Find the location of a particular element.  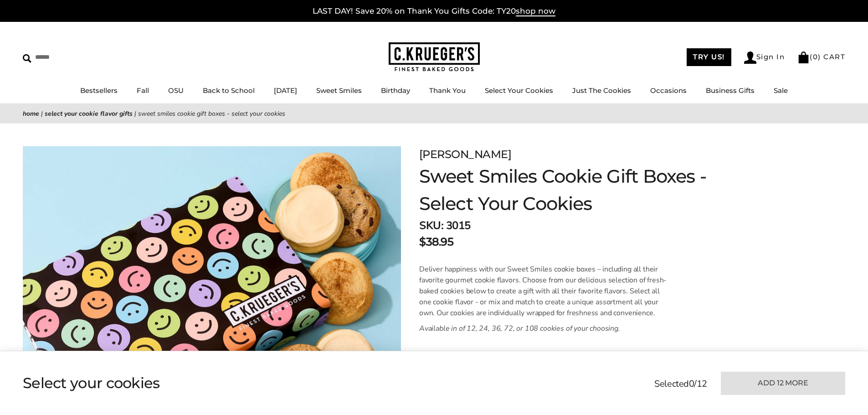

h1: Sweet Smiles Cookie Gift Boxes - Select Your Cookies is located at coordinates (565, 190).